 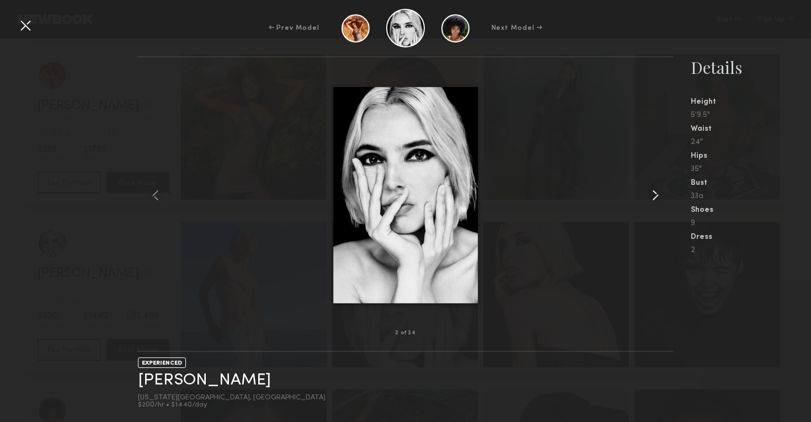 What do you see at coordinates (406, 333) in the screenshot?
I see `div: 2 of 24` at bounding box center [406, 333].